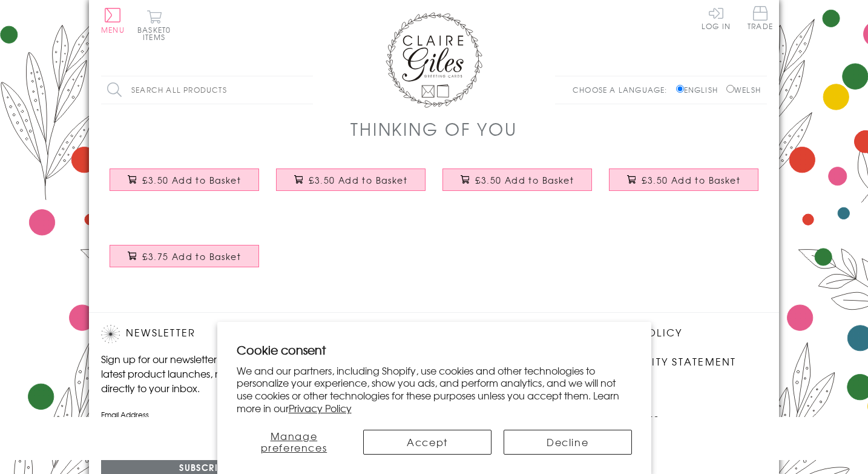 The image size is (868, 474). What do you see at coordinates (184, 261) in the screenshot?
I see `a: General Card Card, Telephone, Just to Say, Embellished with a colourful tassel £3.75 Add to Basket` at bounding box center [184, 261].